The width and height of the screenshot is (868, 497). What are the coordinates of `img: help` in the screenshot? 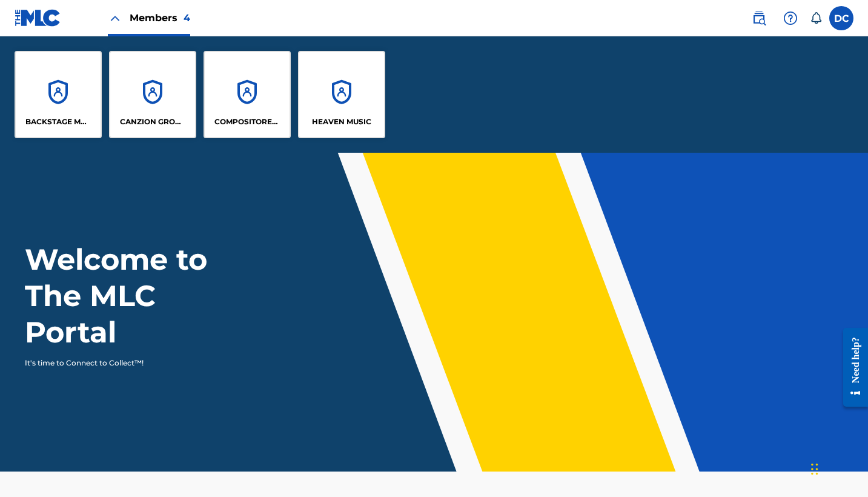 It's located at (790, 18).